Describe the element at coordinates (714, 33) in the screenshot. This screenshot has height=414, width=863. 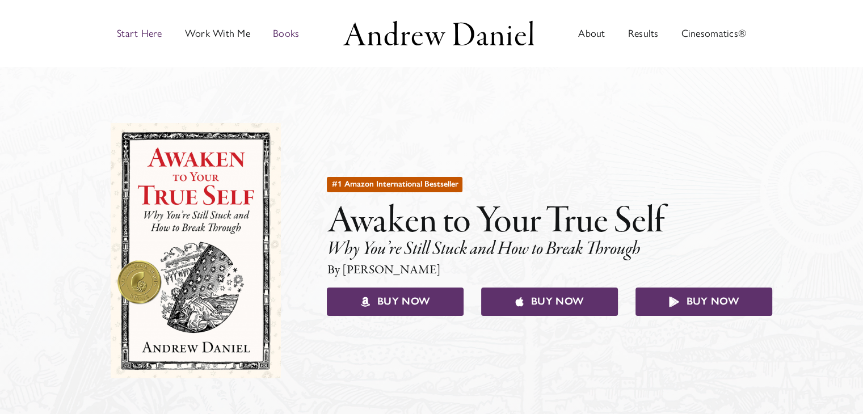
I see `span: Cinesomatics®` at that location.